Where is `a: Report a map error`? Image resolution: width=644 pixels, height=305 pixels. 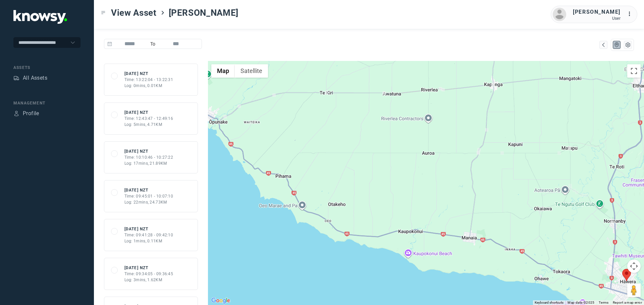 a: Report a map error is located at coordinates (627, 302).